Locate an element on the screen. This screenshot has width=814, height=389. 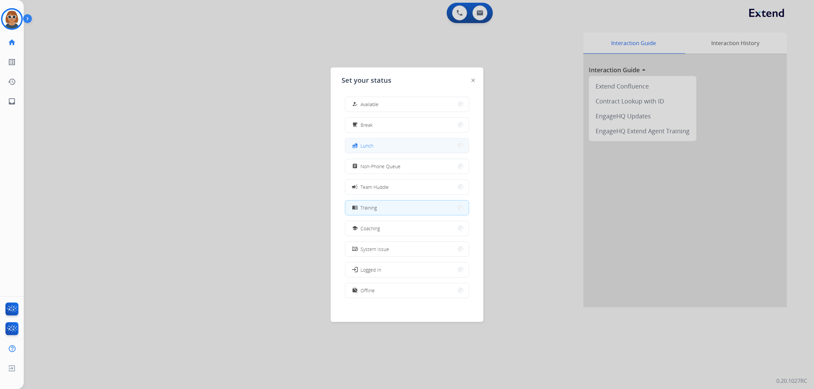
p: 0.20.1027RC is located at coordinates (792, 381).